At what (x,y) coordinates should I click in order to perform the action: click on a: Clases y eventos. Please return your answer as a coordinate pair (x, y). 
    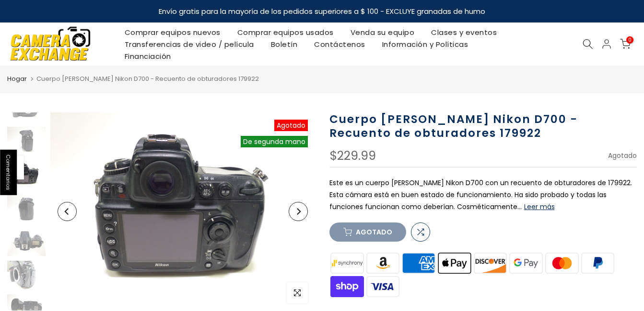
    Looking at the image, I should click on (464, 32).